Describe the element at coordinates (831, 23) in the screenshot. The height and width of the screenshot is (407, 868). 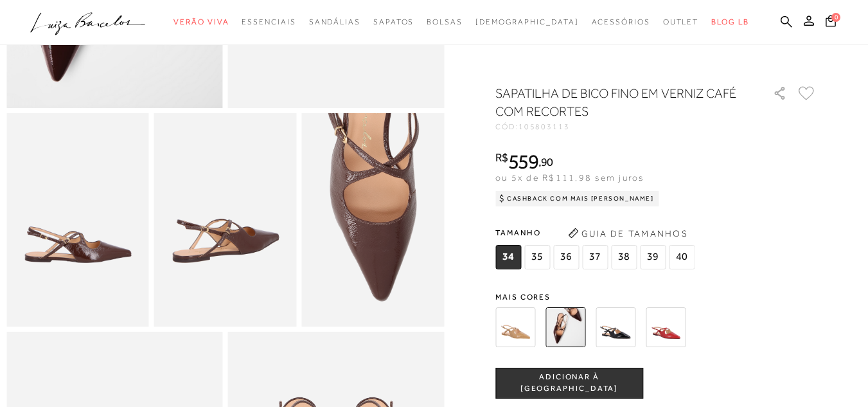
I see `button: 0` at that location.